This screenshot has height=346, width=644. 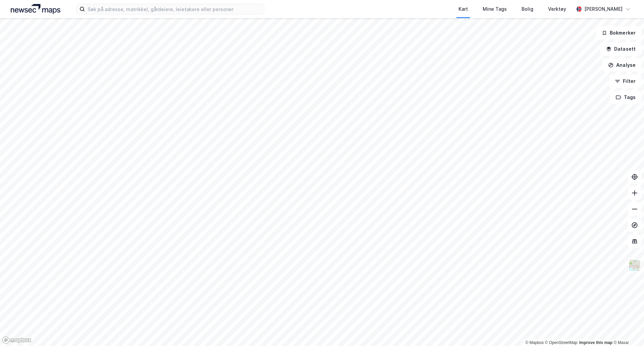 What do you see at coordinates (17, 340) in the screenshot?
I see `a: Mapbox homepage` at bounding box center [17, 340].